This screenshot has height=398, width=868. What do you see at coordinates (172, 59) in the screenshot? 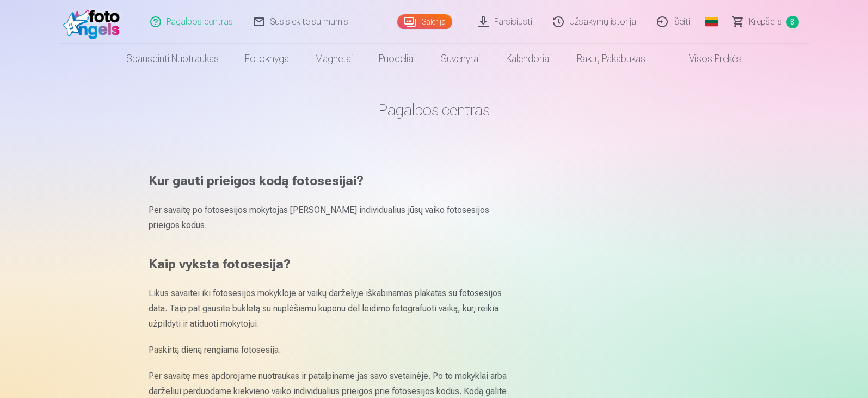
I see `a: Spausdinti nuotraukas` at bounding box center [172, 59].